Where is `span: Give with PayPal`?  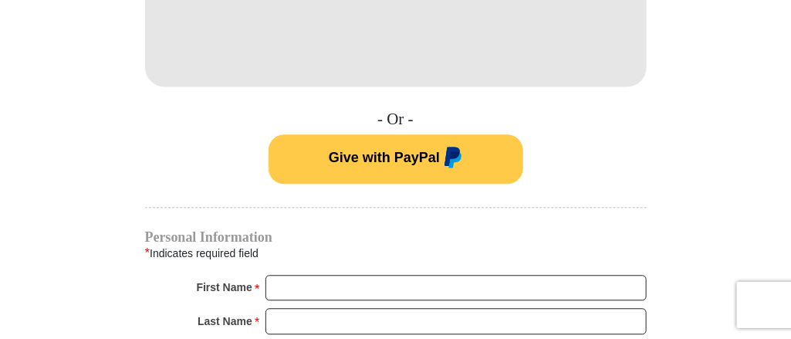
span: Give with PayPal is located at coordinates (384, 157).